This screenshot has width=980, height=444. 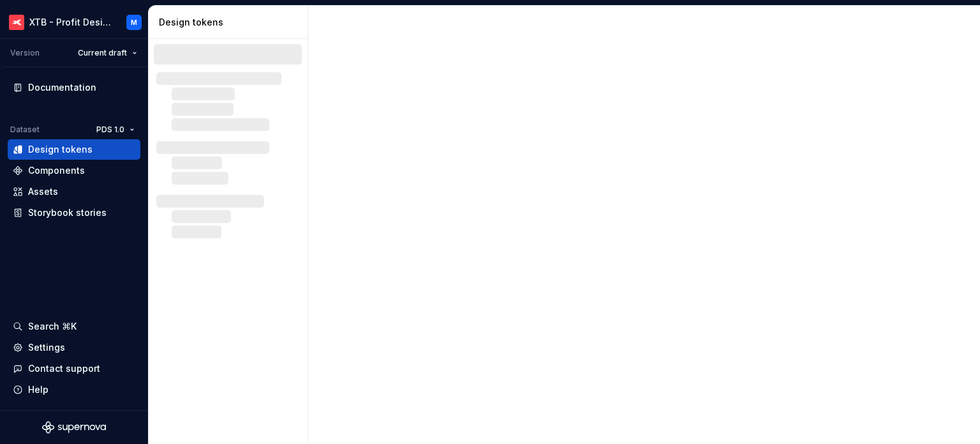 I want to click on img: 69bde2f7-25a0-4577-ad58-aa8b0b39a544.png, so click(x=17, y=22).